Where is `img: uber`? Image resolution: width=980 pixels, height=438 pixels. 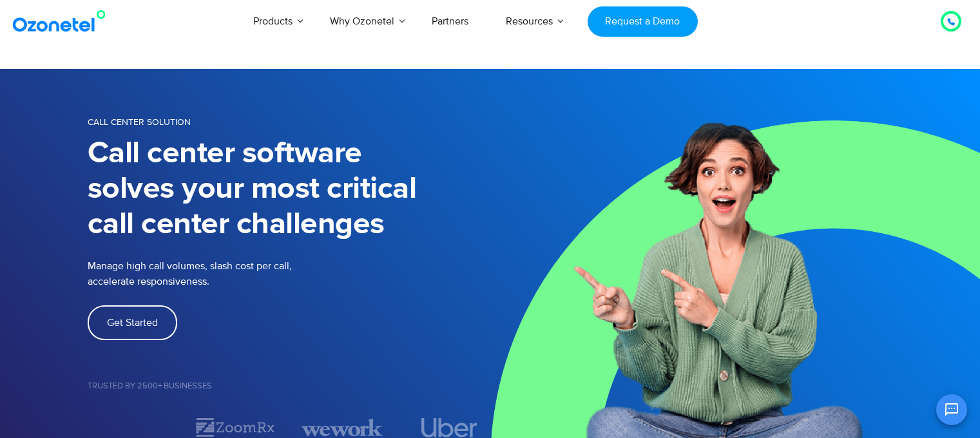
img: uber is located at coordinates (449, 428).